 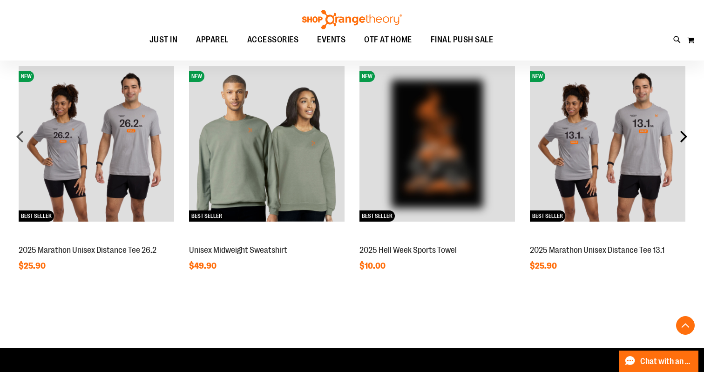 What do you see at coordinates (373, 266) in the screenshot?
I see `span: $10.00` at bounding box center [373, 266].